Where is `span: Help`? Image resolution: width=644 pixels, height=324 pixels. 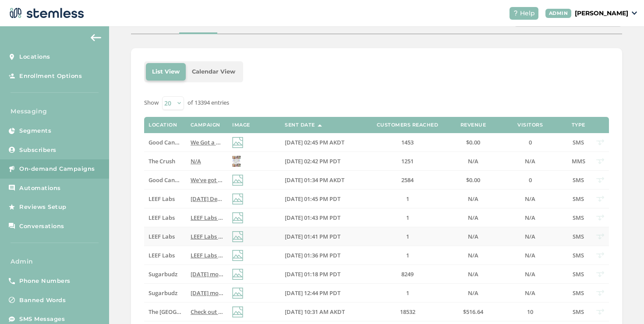
span: Help is located at coordinates (528, 13).